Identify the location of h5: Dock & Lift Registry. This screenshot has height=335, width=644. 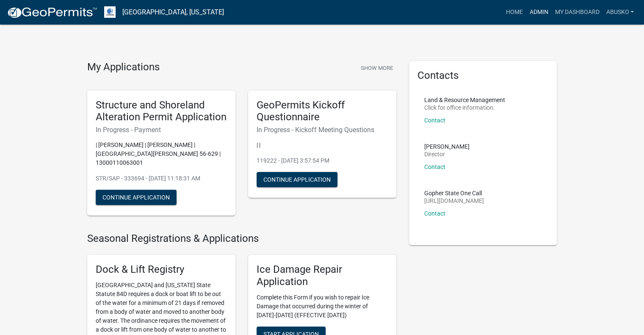
(161, 269).